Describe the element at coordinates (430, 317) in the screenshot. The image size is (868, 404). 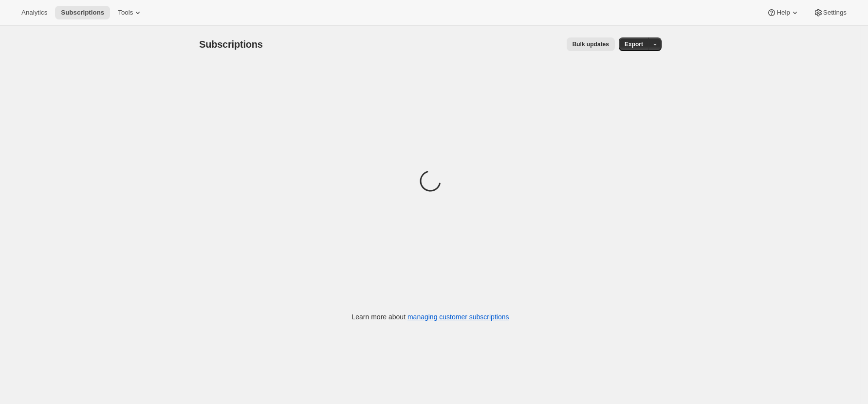
I see `p: Learn more about` at that location.